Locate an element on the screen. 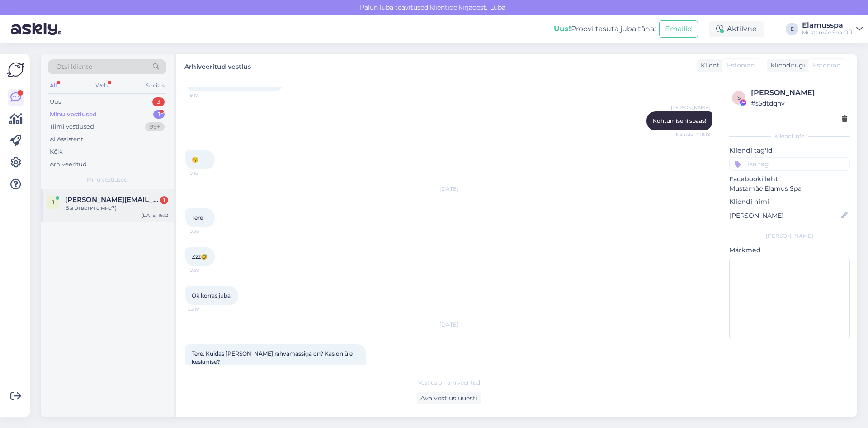 The image size is (868, 428). div: Tiimi vestlused is located at coordinates (72, 127).